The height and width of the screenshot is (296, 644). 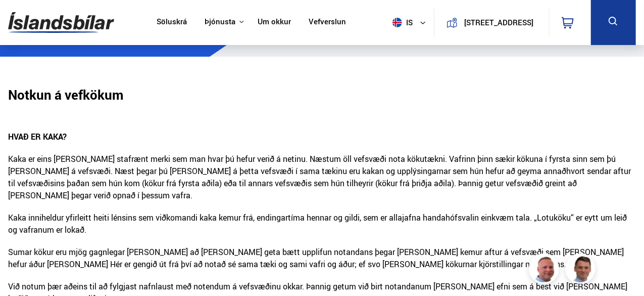 I want to click on img: svg+xml;base64,PHN2ZyB4bWxucz0iaHR0cDovL3d3dy53My5vcmcvMjAwMC9zdmciIHdpZHRoPSI1MTIiIGhlaWdodD0iNT..., so click(x=397, y=22).